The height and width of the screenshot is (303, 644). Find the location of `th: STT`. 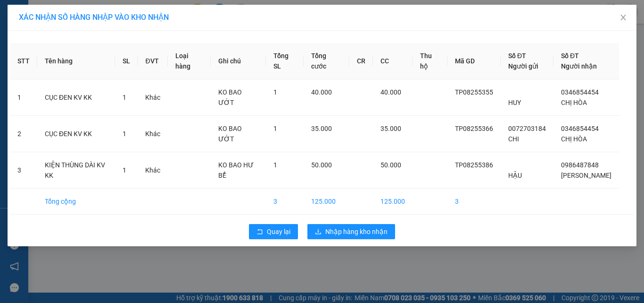

th: STT is located at coordinates (24, 61).